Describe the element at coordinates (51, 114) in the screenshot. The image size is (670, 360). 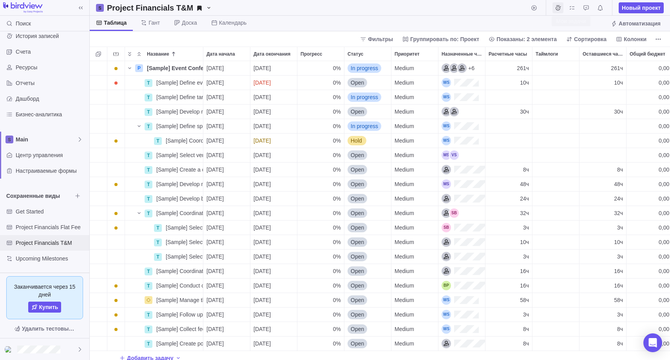
I see `span: Бизнес-аналитика` at that location.